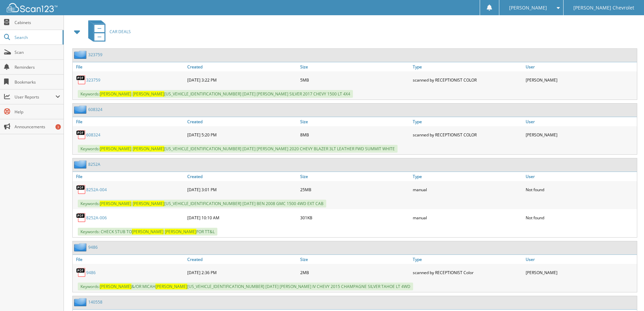 Image resolution: width=644 pixels, height=311 pixels. What do you see at coordinates (355, 135) in the screenshot?
I see `div: 8MB` at bounding box center [355, 135].